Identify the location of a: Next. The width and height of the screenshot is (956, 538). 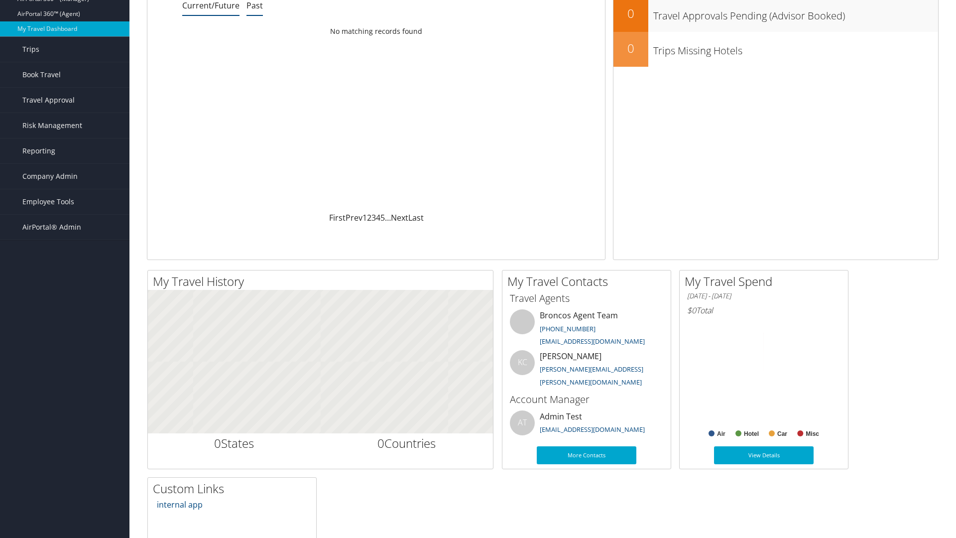
(399, 218).